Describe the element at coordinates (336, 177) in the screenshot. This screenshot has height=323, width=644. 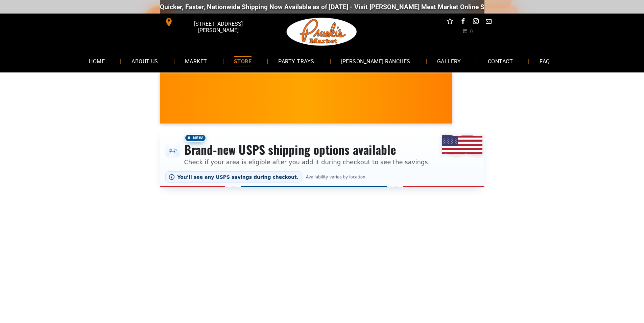
I see `span: Availability varies by location.` at that location.